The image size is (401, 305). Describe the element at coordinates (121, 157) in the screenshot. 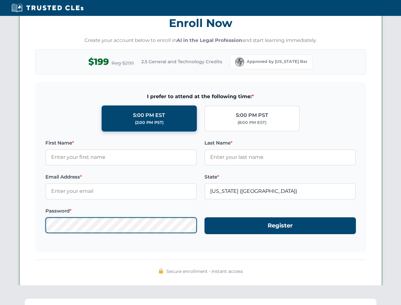

I see `input: Enter your first name` at that location.